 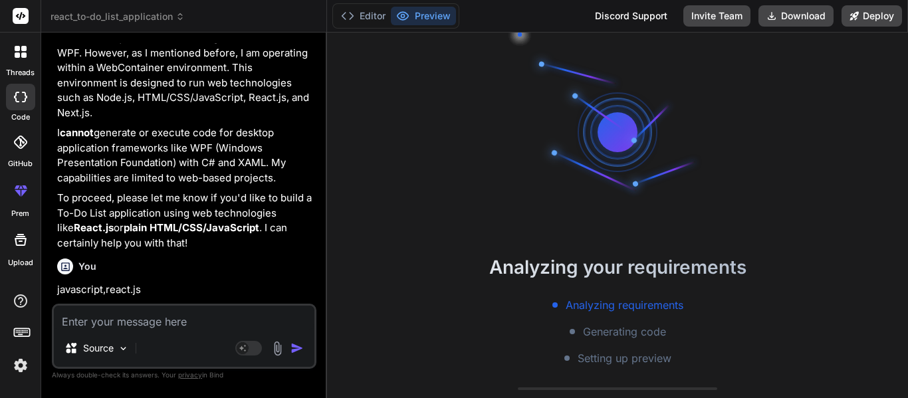 What do you see at coordinates (190, 375) in the screenshot?
I see `span: privacy` at bounding box center [190, 375].